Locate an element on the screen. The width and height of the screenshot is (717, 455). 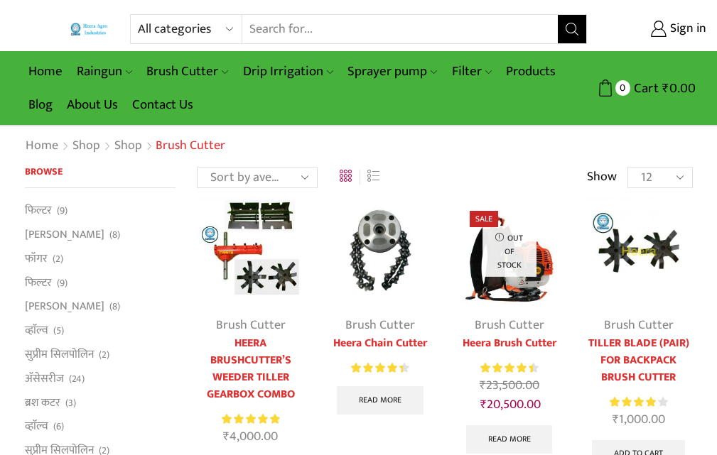
span: (6) is located at coordinates (58, 427).